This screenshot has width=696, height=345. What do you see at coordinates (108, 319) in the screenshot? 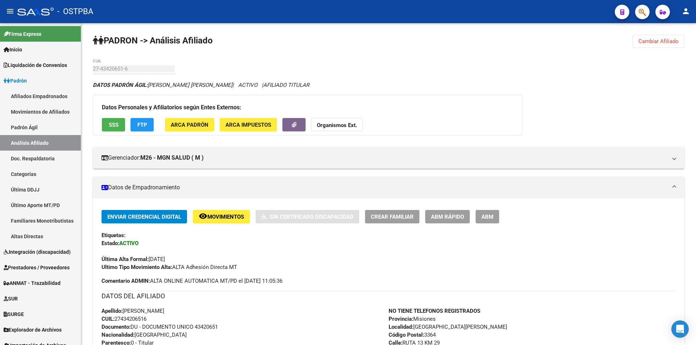
I see `strong: CUIL:` at bounding box center [108, 319].